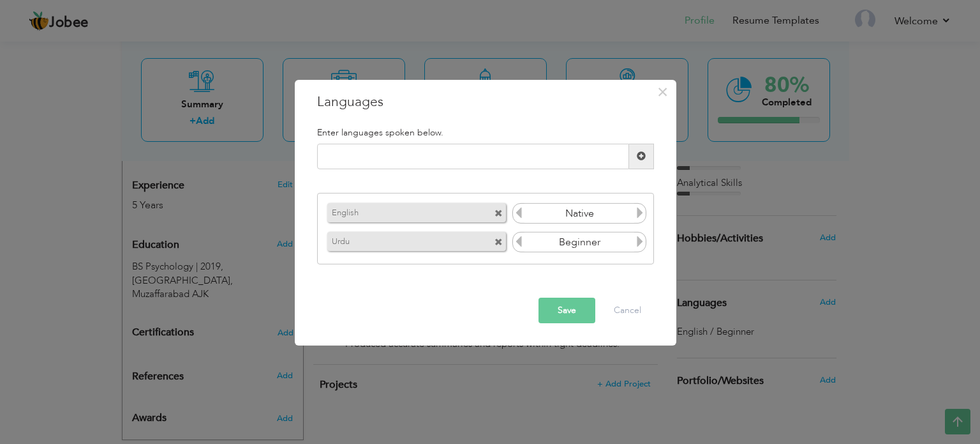  Describe the element at coordinates (485, 102) in the screenshot. I see `h3: Languages` at that location.